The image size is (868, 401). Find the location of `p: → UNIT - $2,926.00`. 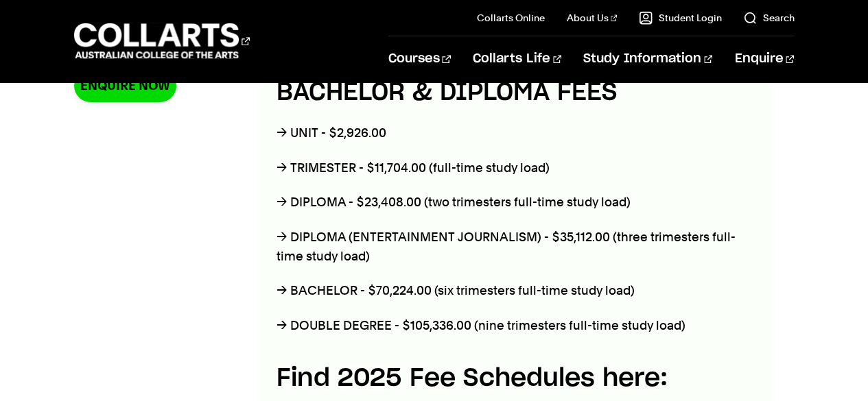

p: → UNIT - $2,926.00 is located at coordinates (516, 133).